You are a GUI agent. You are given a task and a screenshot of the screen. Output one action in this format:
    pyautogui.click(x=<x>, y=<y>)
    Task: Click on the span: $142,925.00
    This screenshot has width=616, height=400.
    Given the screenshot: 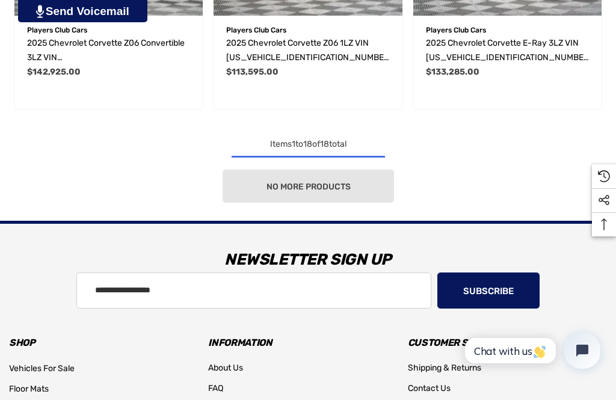 What is the action you would take?
    pyautogui.click(x=54, y=72)
    